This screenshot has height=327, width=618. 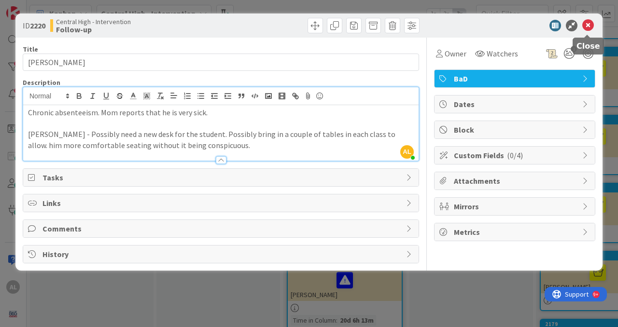 What do you see at coordinates (222, 254) in the screenshot?
I see `span: History` at bounding box center [222, 254].